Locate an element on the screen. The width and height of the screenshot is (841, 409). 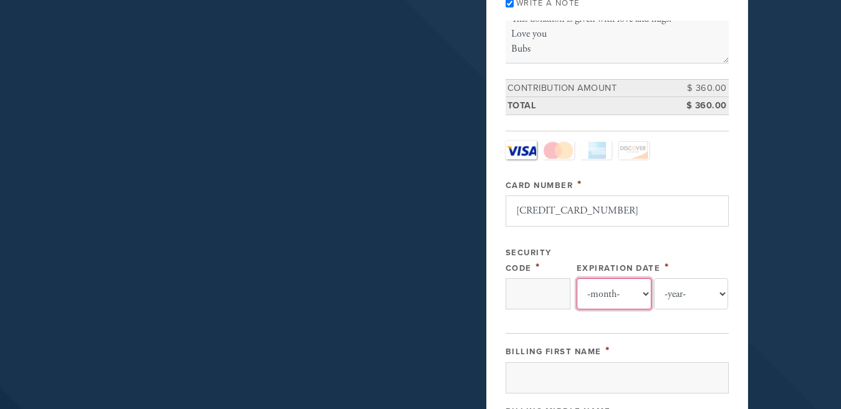
label: Expiration Date is located at coordinates (618, 269).